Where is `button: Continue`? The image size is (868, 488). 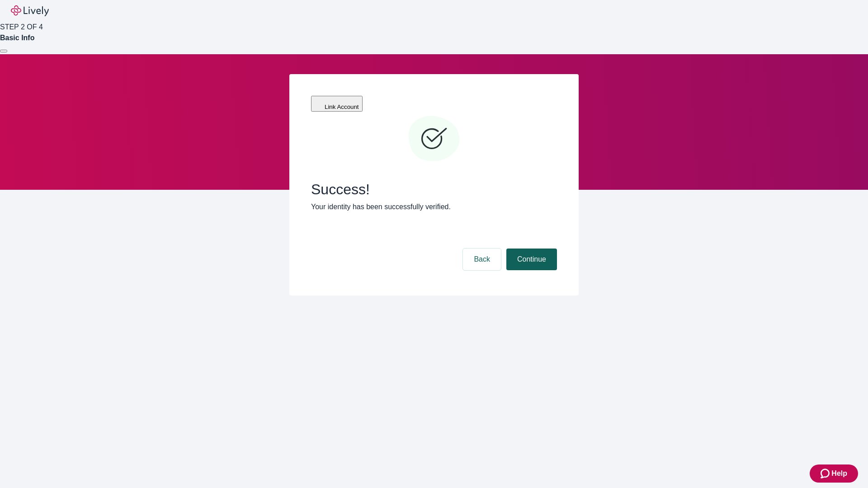
button: Continue is located at coordinates (532, 259).